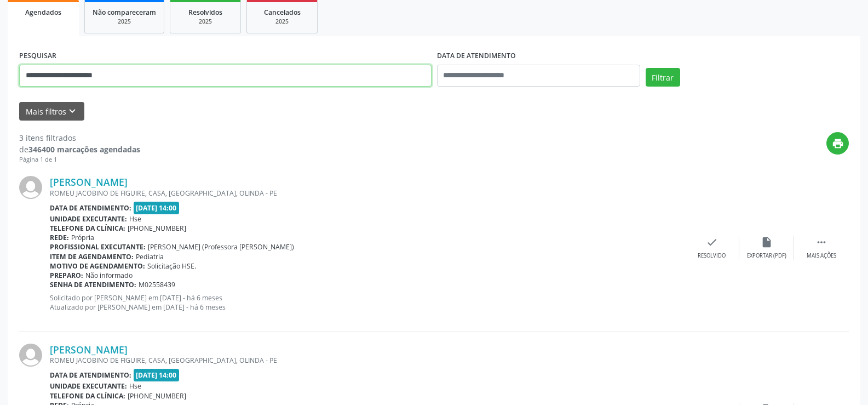 This screenshot has width=868, height=405. I want to click on span: Não compareceram, so click(124, 12).